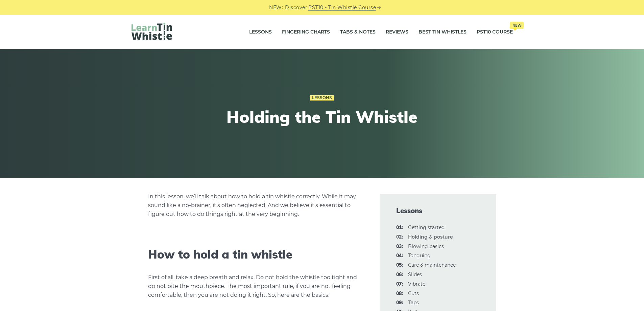 This screenshot has width=644, height=311. What do you see at coordinates (399, 274) in the screenshot?
I see `span: 06:` at bounding box center [399, 274].